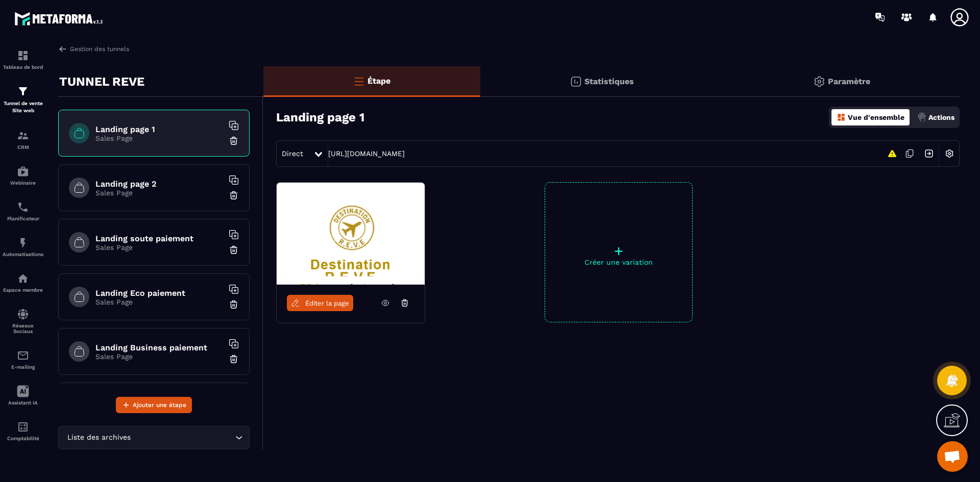  Describe the element at coordinates (327, 303) in the screenshot. I see `span: Éditer la page` at that location.